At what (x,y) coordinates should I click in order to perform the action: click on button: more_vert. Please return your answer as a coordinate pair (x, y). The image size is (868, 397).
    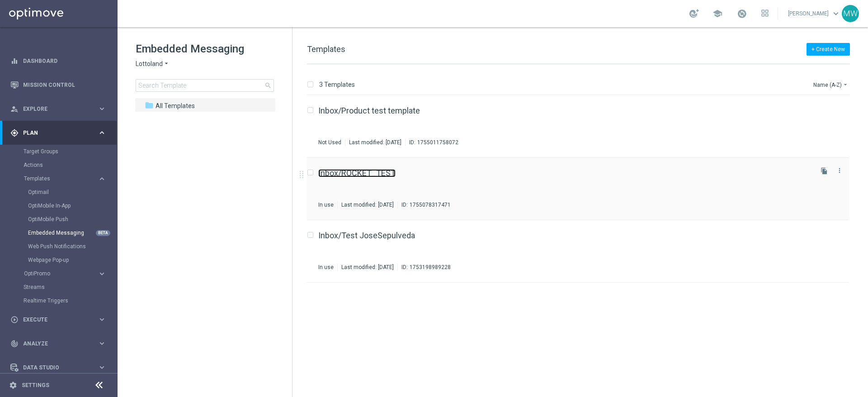
    Looking at the image, I should click on (840, 170).